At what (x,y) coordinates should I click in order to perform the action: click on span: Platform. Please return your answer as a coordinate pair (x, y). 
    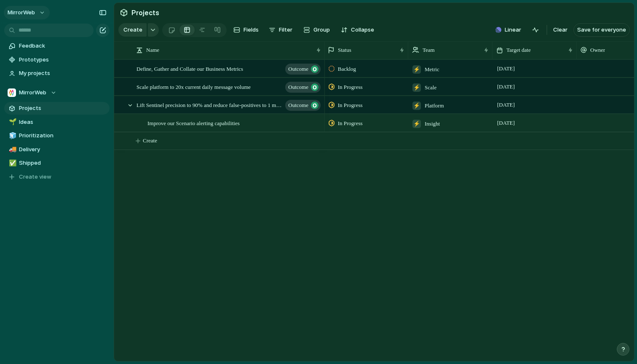
    Looking at the image, I should click on (434, 106).